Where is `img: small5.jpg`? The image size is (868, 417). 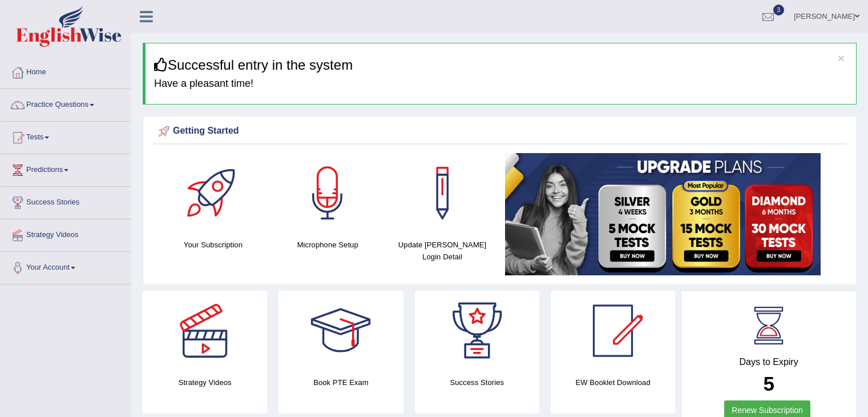 img: small5.jpg is located at coordinates (663, 214).